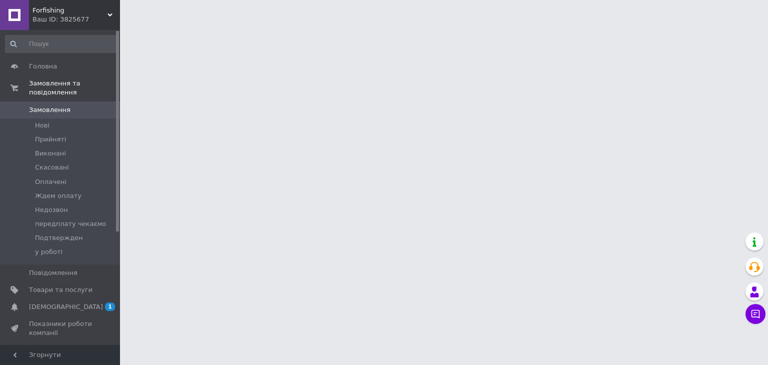 The width and height of the screenshot is (768, 365). What do you see at coordinates (43, 66) in the screenshot?
I see `span: Головна` at bounding box center [43, 66].